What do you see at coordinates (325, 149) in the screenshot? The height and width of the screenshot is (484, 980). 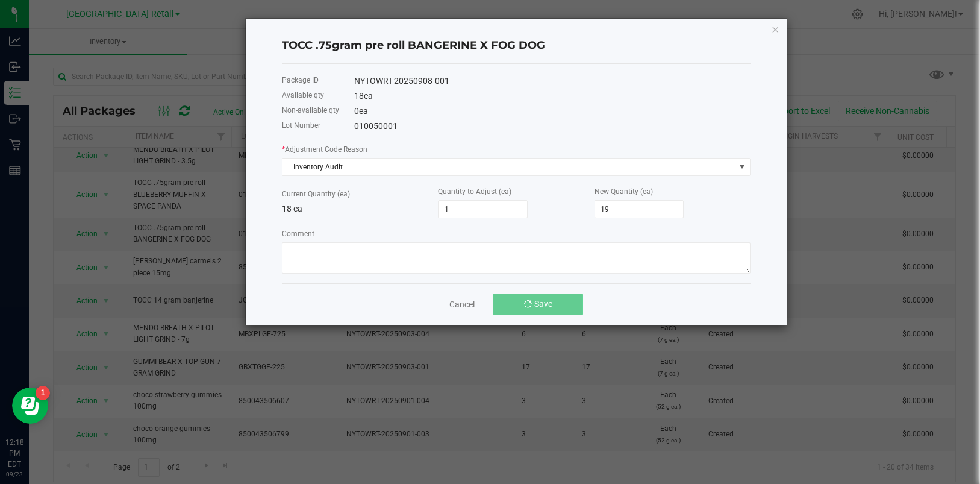 I see `label: Adjustment Code Reason` at bounding box center [325, 149].